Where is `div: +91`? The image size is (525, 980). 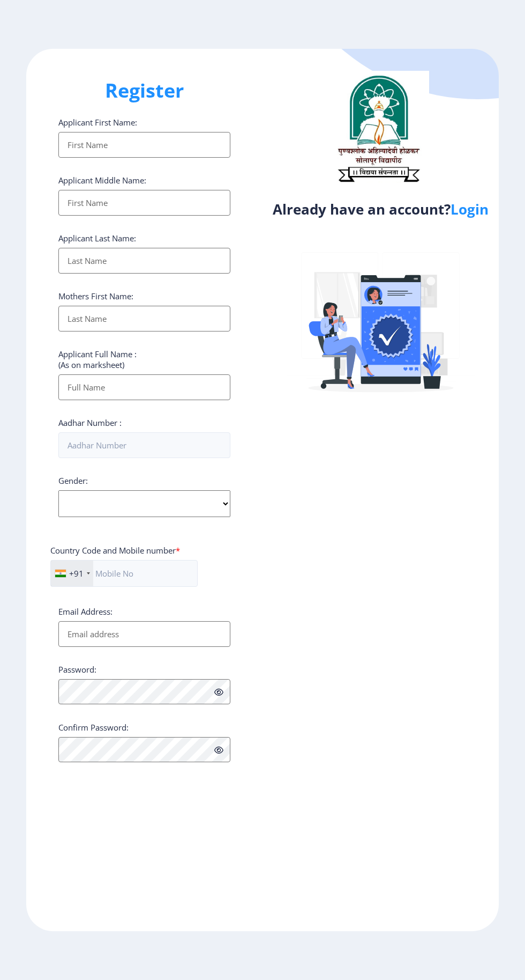 div: +91 is located at coordinates (76, 573).